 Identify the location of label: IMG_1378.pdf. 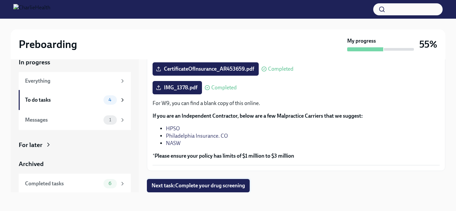
(177, 88).